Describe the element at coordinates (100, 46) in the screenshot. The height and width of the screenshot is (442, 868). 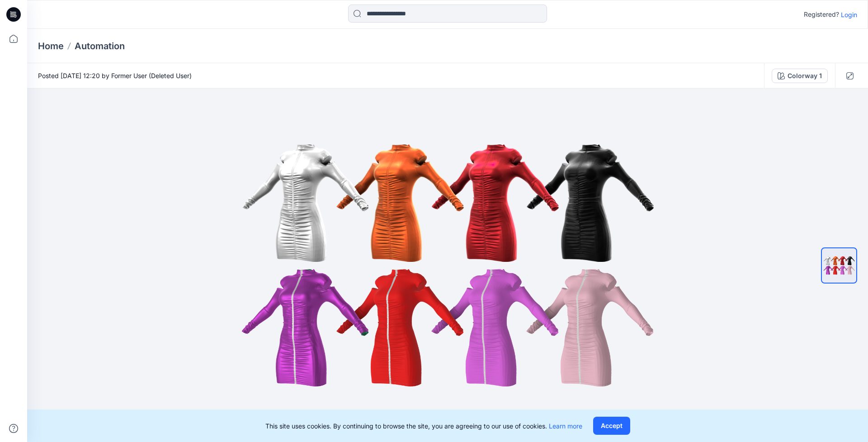
I see `p: Automation` at that location.